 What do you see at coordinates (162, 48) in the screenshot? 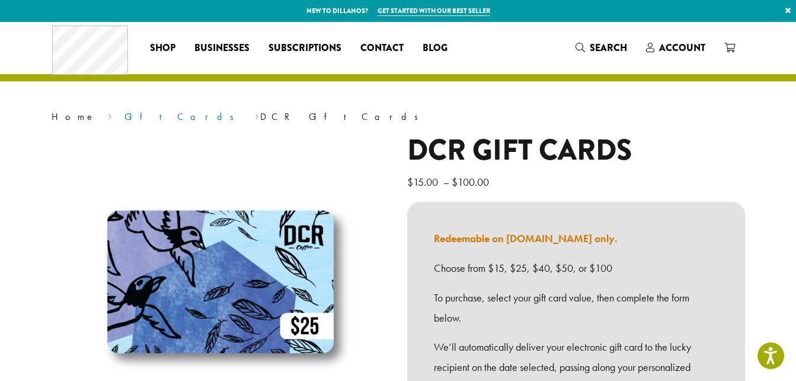
I see `a: Shop` at bounding box center [162, 48].